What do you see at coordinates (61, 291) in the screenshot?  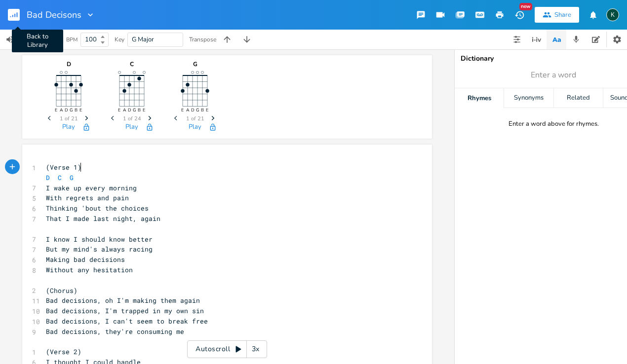 I see `span: (Chorus)` at bounding box center [61, 291].